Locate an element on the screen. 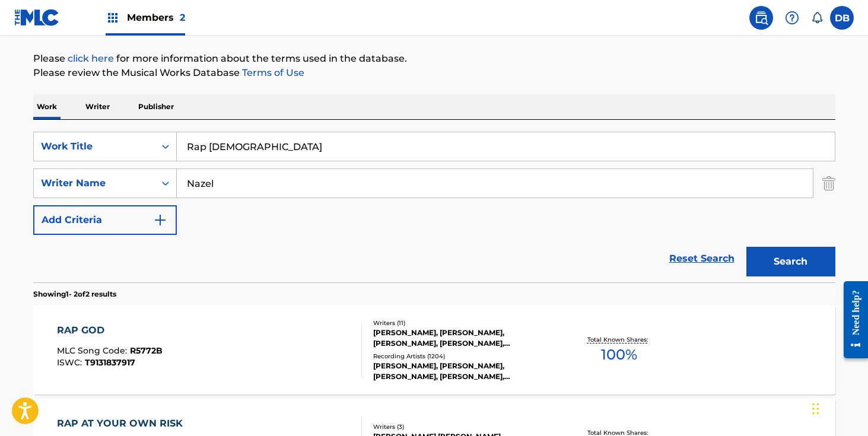 The width and height of the screenshot is (868, 436). img: Top Rightsholders is located at coordinates (113, 18).